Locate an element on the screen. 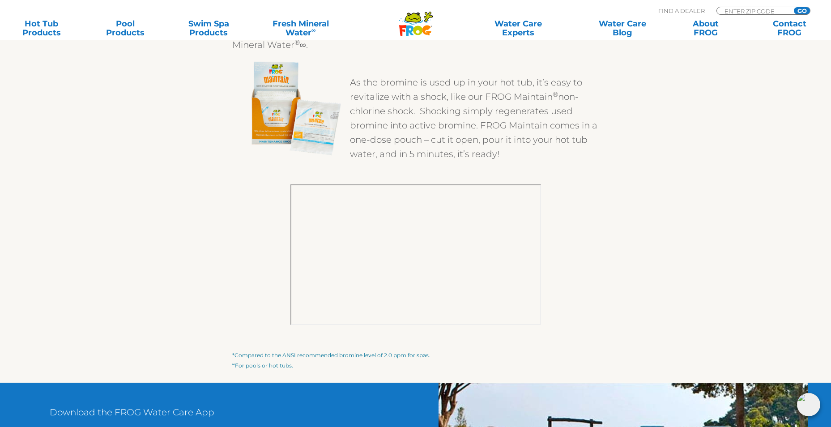  img: openIcon is located at coordinates (809, 405).